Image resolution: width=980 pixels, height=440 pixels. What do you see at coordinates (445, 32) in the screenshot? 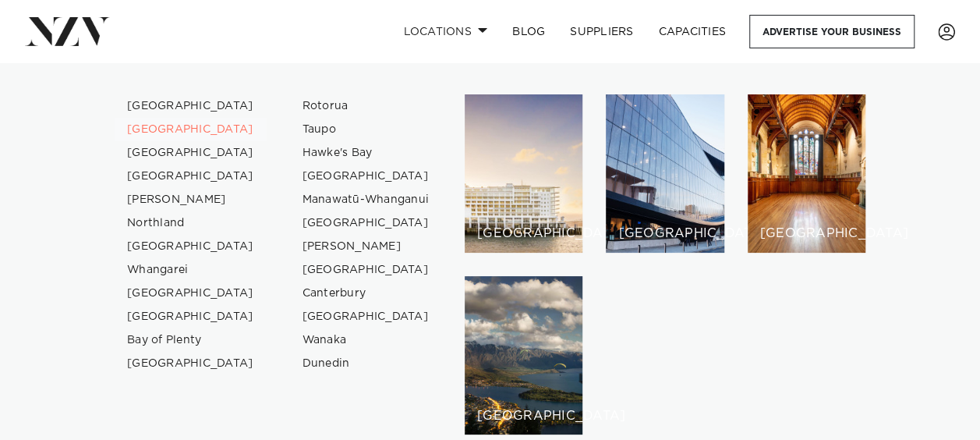
I see `a: Locations` at bounding box center [445, 32].